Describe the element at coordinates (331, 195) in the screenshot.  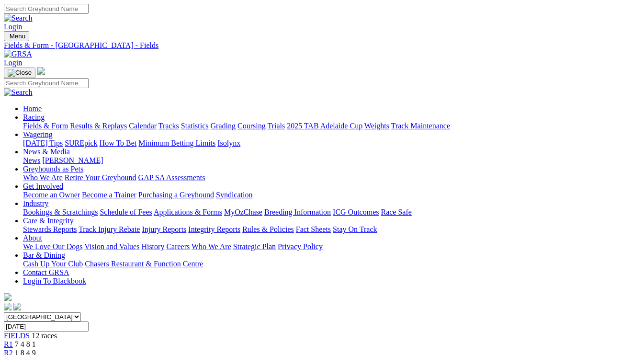
I see `div: Get Involved` at that location.